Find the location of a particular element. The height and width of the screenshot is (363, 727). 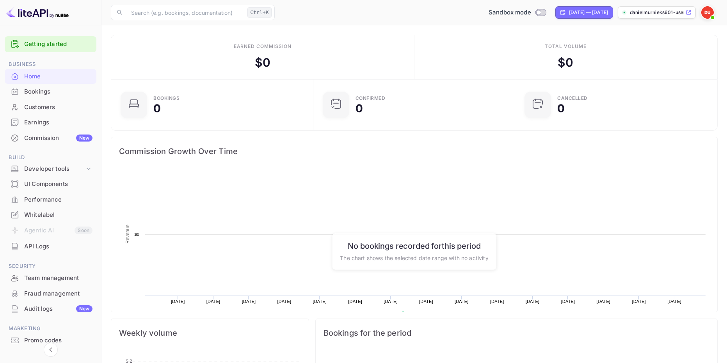

a: Earnings is located at coordinates (50, 122).